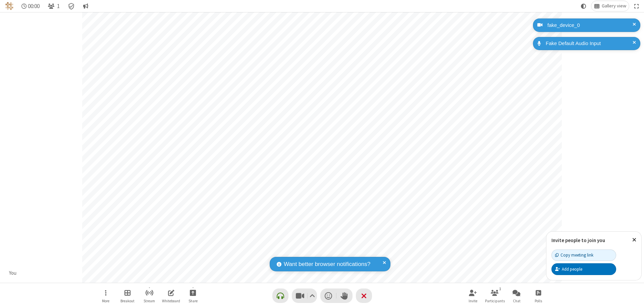  Describe the element at coordinates (473, 296) in the screenshot. I see `button: Invite participants (⌘+Shift+I)` at that location.